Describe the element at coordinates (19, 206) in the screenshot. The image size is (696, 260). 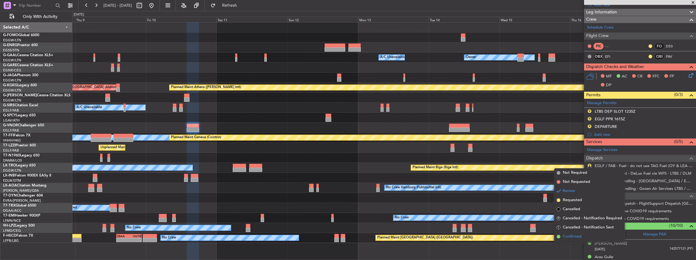
I see `a: T7-TRXGlobal 6500` at that location.